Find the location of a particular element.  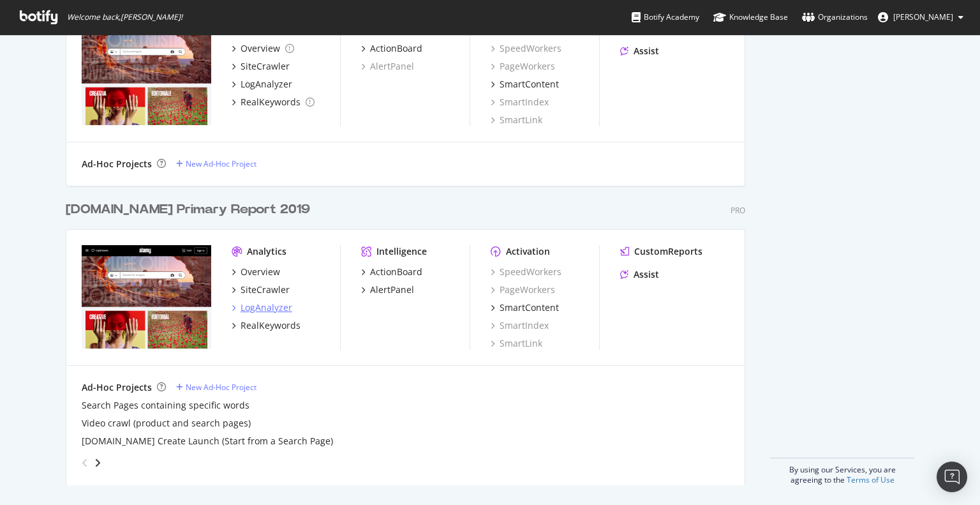

div: Pro is located at coordinates (737, 210).